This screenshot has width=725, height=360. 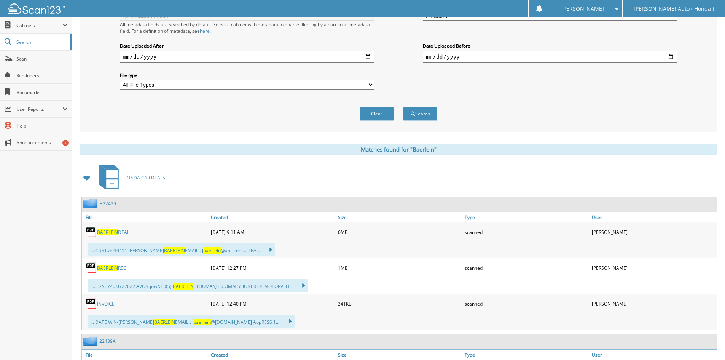 What do you see at coordinates (108, 203) in the screenshot?
I see `a: H22439` at bounding box center [108, 203].